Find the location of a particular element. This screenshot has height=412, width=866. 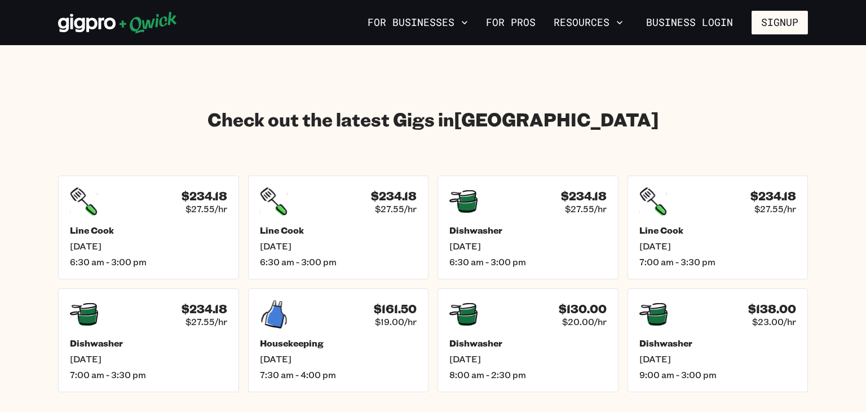

span: 9:00 am - 3:00 pm is located at coordinates (718, 374).